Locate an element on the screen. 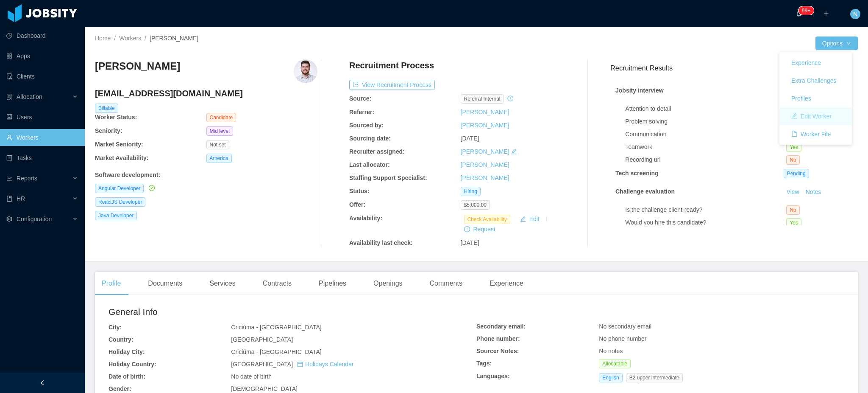  a: Experience is located at coordinates (816, 63).